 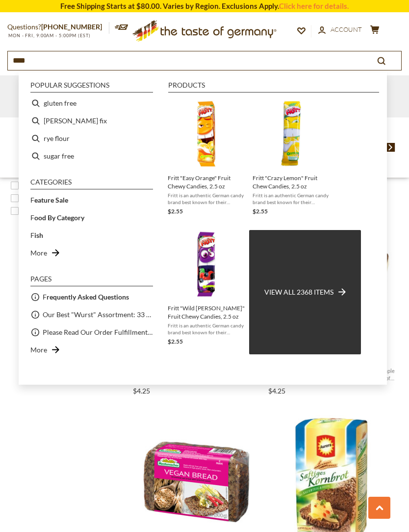 What do you see at coordinates (98, 314) in the screenshot?
I see `a: Our Best "Wurst" Assortment: 33 Choices For The Grillabend` at bounding box center [98, 314].